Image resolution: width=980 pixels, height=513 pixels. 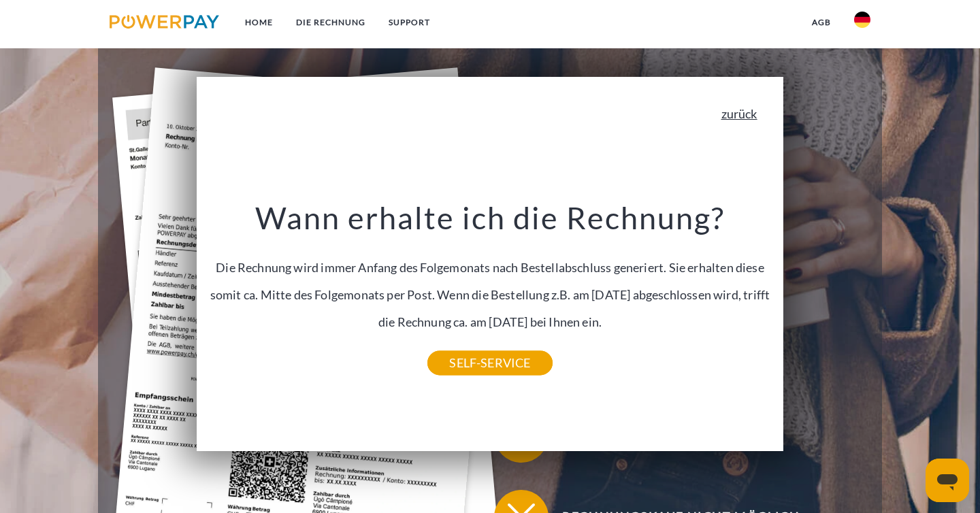 I want to click on div: Die Rechnung wird immer Anfang des Folgemonats nach Bestellabschluss generiert. Sie erhalten dies..., so click(x=490, y=280).